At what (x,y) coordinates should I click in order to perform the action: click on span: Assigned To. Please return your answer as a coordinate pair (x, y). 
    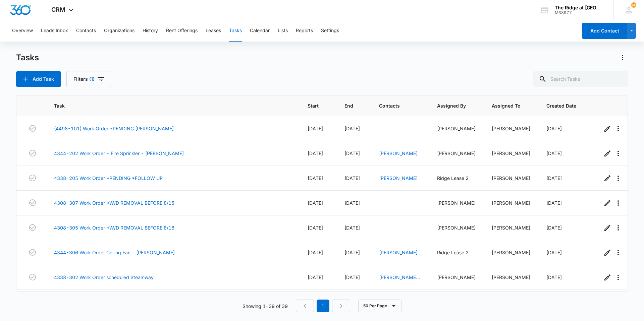
    Looking at the image, I should click on (506, 106).